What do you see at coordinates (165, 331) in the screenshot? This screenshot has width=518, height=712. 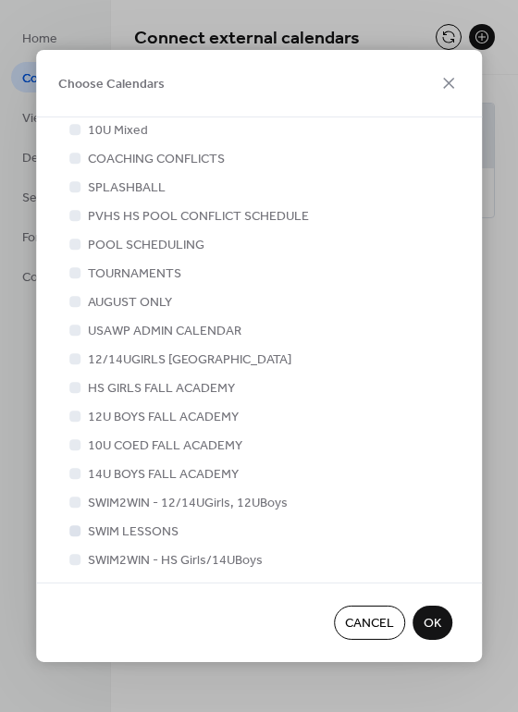 I see `span: USAWP ADMIN CALENDAR` at bounding box center [165, 331].